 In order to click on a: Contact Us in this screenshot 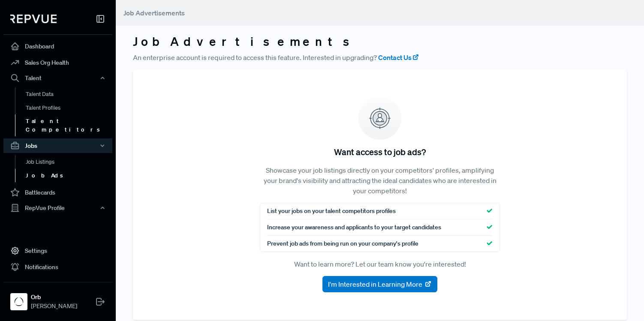, I will do `click(399, 58)`.